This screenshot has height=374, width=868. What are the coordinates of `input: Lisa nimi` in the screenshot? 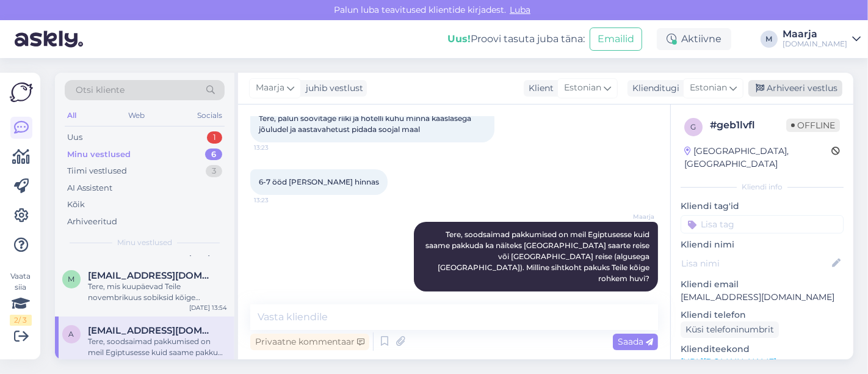 It's located at (755, 263).